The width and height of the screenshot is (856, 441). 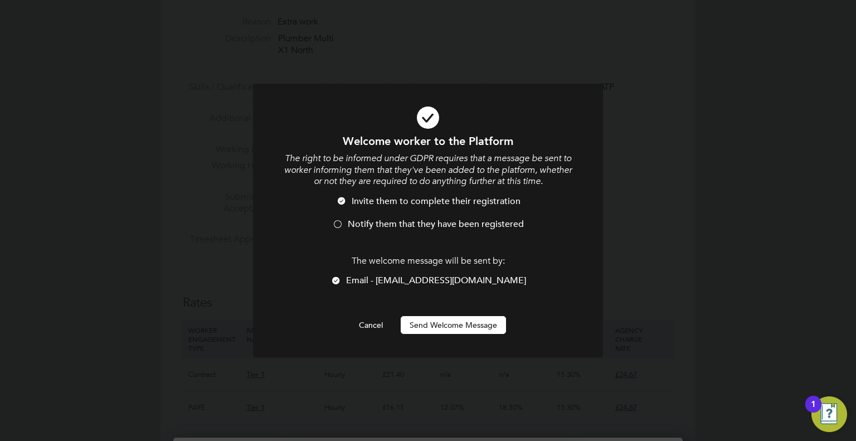 What do you see at coordinates (436, 224) in the screenshot?
I see `span: Notify them that they have been registered` at bounding box center [436, 224].